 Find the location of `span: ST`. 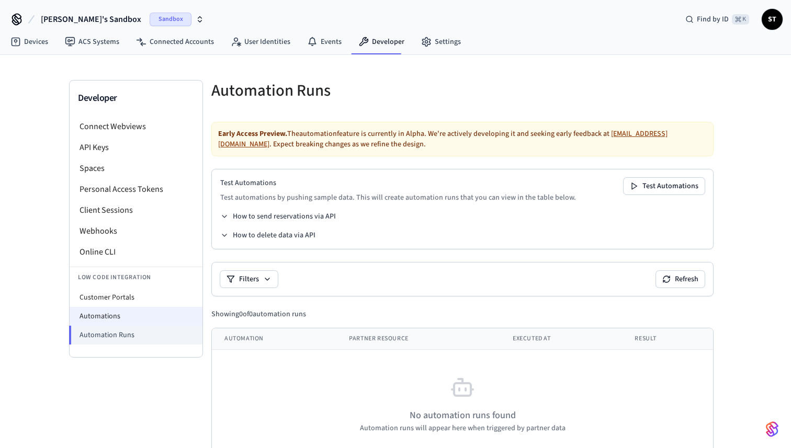

span: ST is located at coordinates (772, 19).